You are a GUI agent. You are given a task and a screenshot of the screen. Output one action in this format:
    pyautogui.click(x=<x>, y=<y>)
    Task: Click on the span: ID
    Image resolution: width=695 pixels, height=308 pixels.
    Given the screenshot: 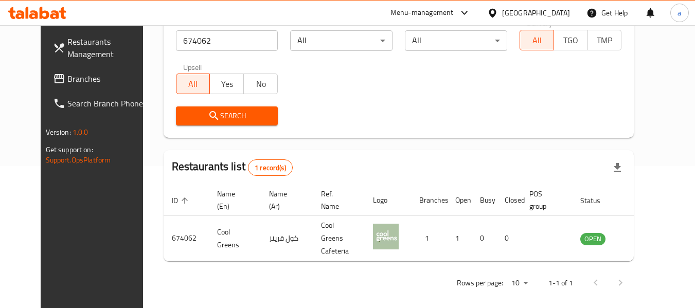 What is the action you would take?
    pyautogui.click(x=182, y=201)
    